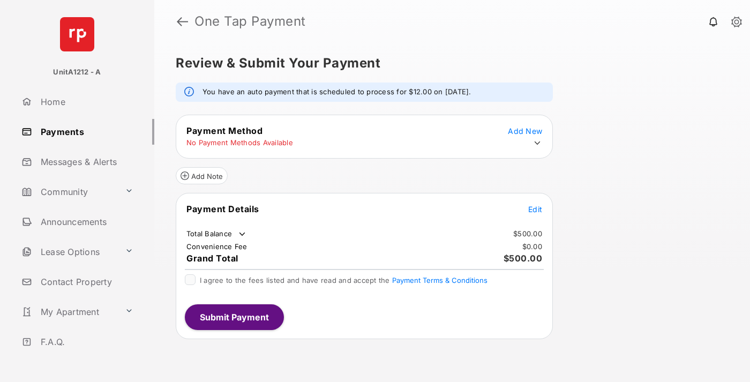  What do you see at coordinates (528, 234) in the screenshot?
I see `td: $500.00` at bounding box center [528, 234].